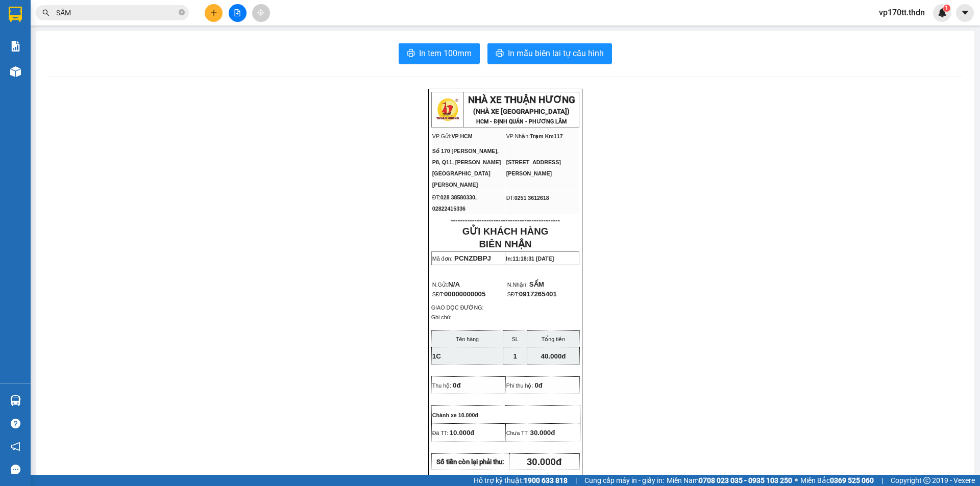 The image size is (980, 486). What do you see at coordinates (550, 54) in the screenshot?
I see `button: printerIn mẫu biên lai tự cấu hình` at bounding box center [550, 54].